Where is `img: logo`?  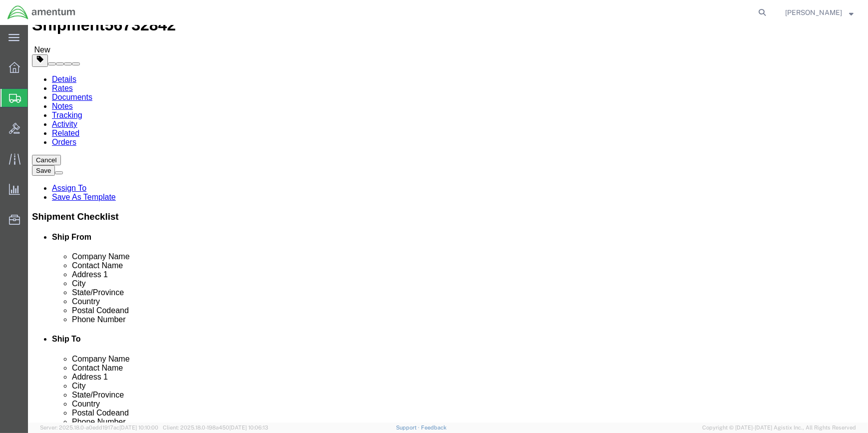
img: logo is located at coordinates (42, 12).